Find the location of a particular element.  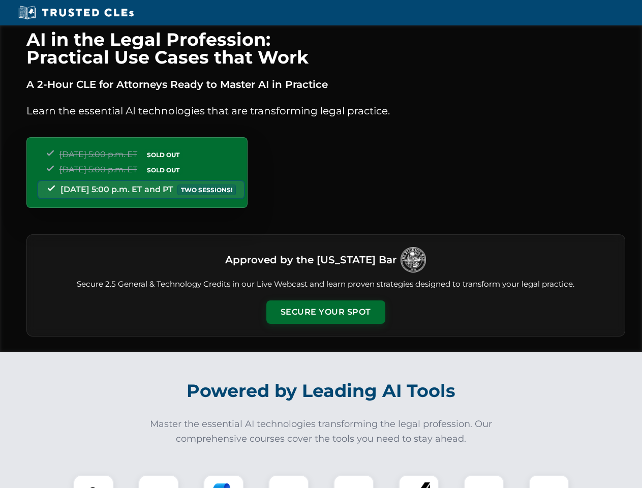

p: Secure 2.5 General & Technology Credits in our Live Webcast and learn proven strategies designed ... is located at coordinates (326, 284).